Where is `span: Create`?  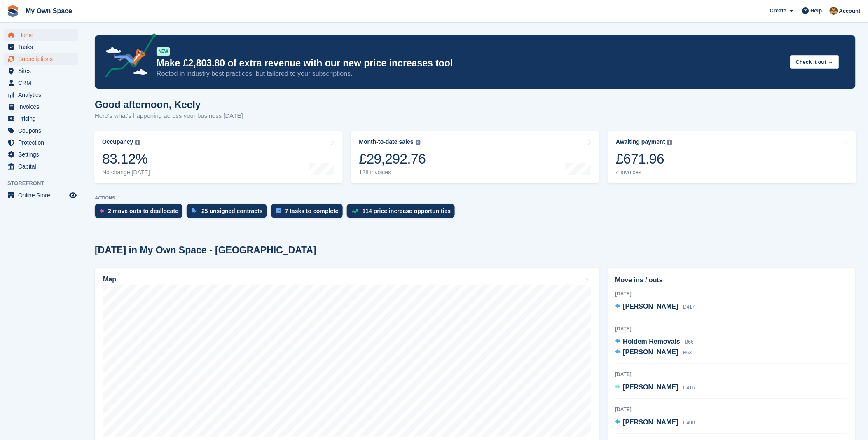
span: Create is located at coordinates (778, 11).